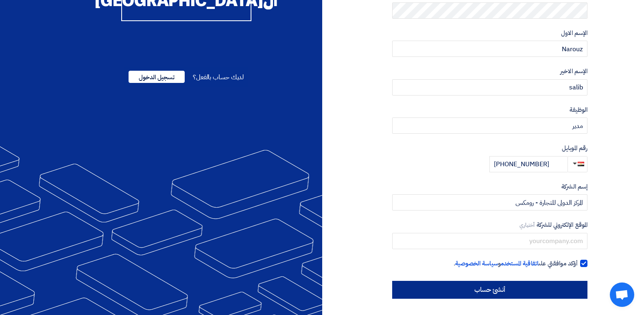 The width and height of the screenshot is (644, 315). I want to click on input: أنشئ حساب, so click(490, 290).